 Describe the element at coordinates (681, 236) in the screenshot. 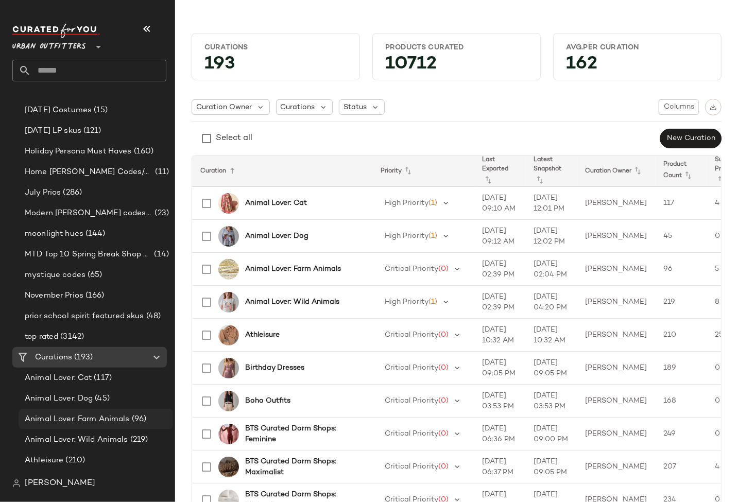

I see `td: 45` at that location.